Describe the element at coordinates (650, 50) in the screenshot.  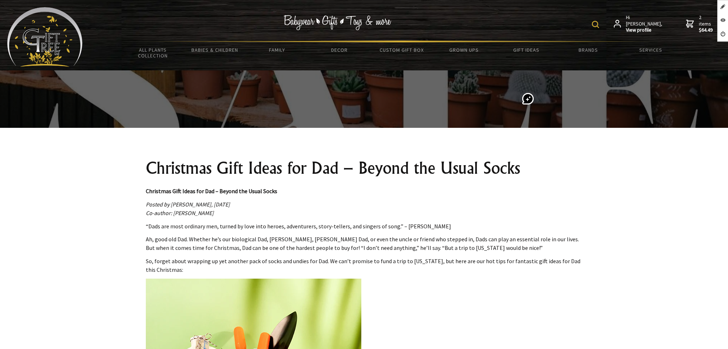
I see `a: Services` at that location.